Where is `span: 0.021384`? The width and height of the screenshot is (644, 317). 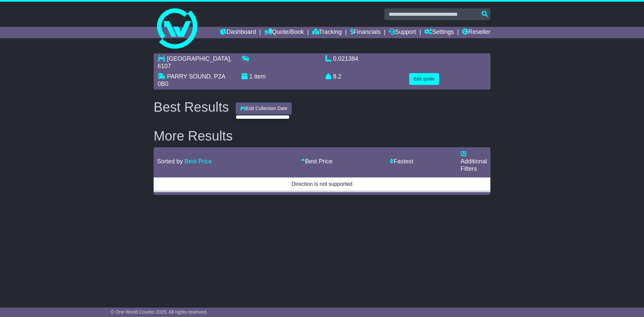
span: 0.021384 is located at coordinates (345, 59).